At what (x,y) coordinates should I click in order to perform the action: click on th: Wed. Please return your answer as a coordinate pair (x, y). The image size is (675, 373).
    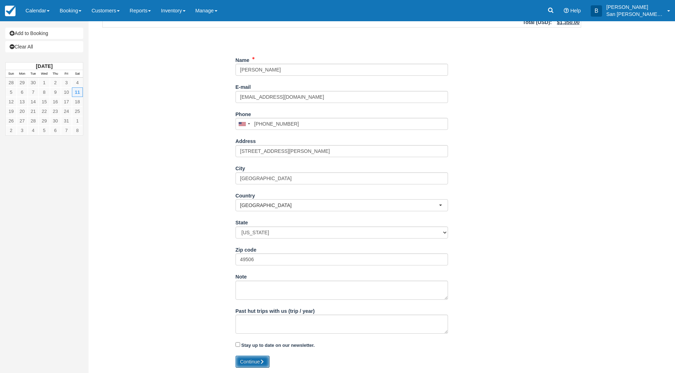
    Looking at the image, I should click on (44, 74).